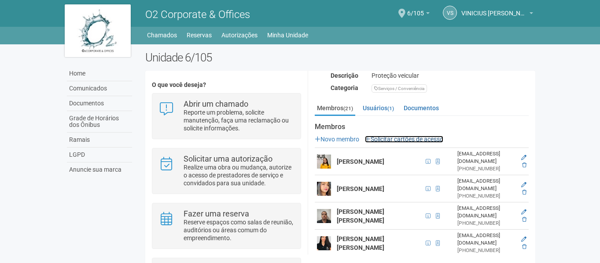 The height and width of the screenshot is (263, 600). What do you see at coordinates (99, 74) in the screenshot?
I see `a: Home` at bounding box center [99, 74].